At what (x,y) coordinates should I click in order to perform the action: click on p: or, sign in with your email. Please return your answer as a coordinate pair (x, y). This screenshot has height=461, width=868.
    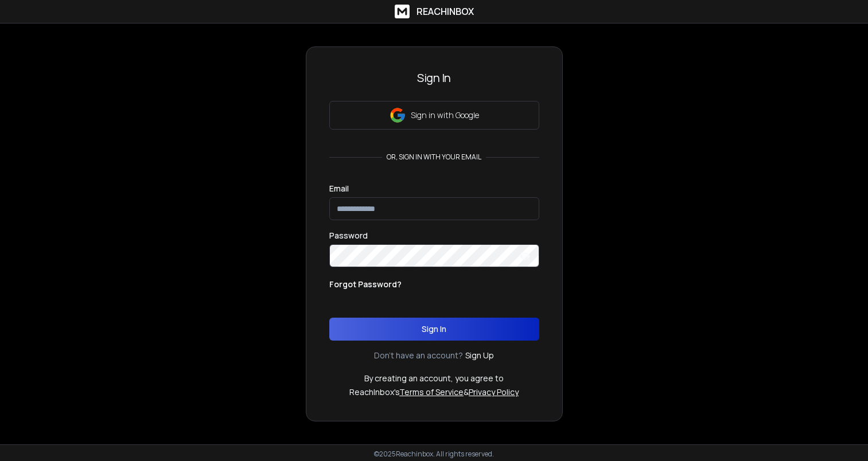
    Looking at the image, I should click on (434, 157).